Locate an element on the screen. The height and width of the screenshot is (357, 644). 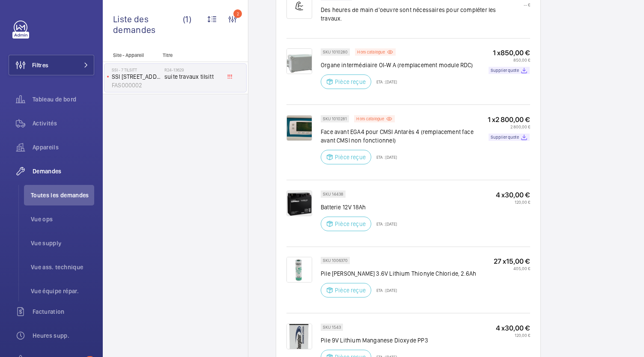
p: SKU 1010280 is located at coordinates (335, 52).